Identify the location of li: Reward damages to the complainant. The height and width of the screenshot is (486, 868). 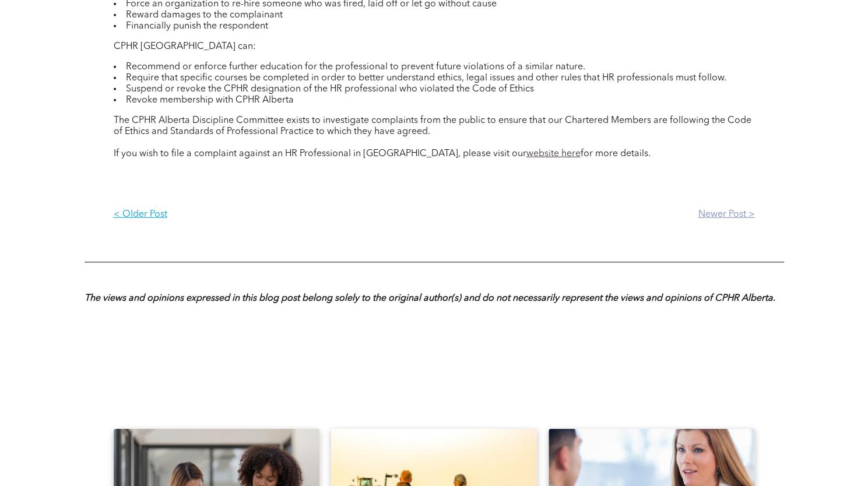
(434, 15).